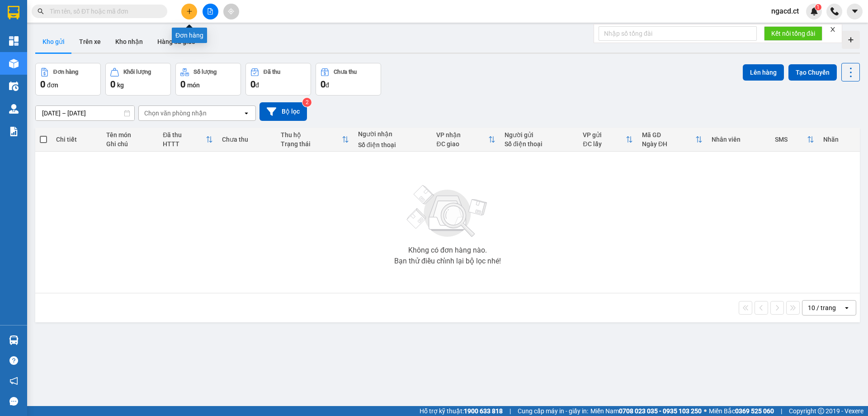 This screenshot has width=868, height=416. Describe the element at coordinates (461, 411) in the screenshot. I see `span: Hỗ trợ kỹ thuật:` at that location.